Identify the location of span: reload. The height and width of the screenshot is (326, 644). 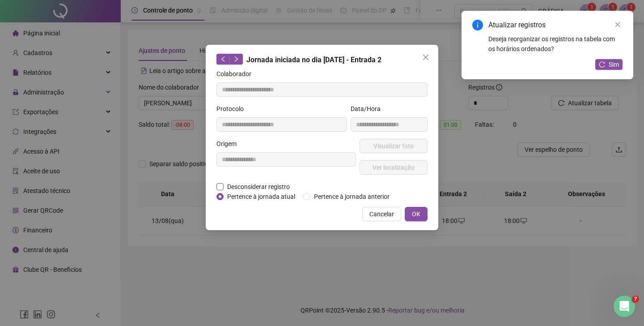
(602, 65).